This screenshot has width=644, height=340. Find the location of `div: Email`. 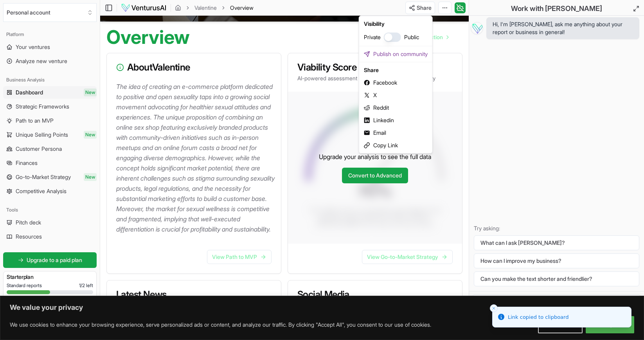

div: Email is located at coordinates (396, 132).